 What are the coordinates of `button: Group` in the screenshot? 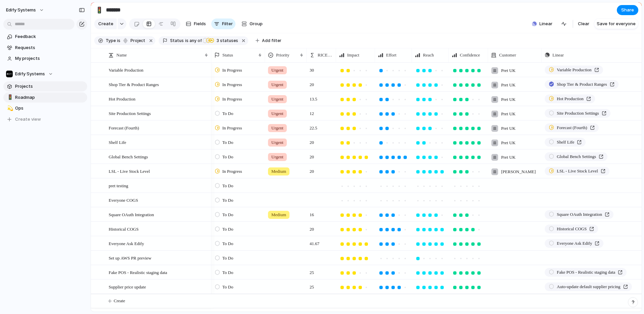 It's located at (252, 24).